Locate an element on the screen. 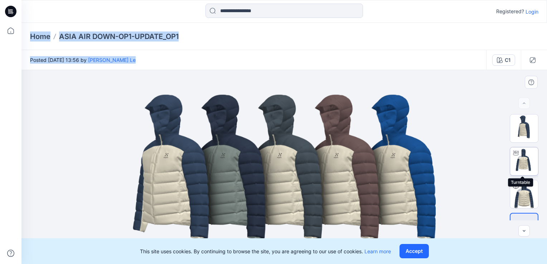 This screenshot has width=547, height=264. img: Turntable is located at coordinates (524, 161).